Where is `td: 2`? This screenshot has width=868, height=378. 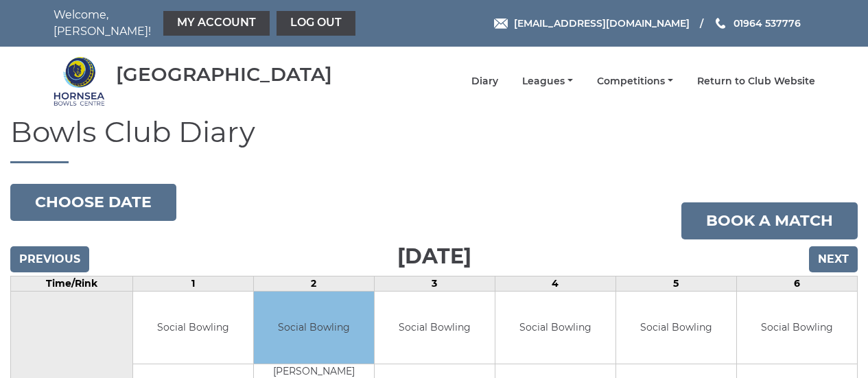 td: 2 is located at coordinates (314, 284).